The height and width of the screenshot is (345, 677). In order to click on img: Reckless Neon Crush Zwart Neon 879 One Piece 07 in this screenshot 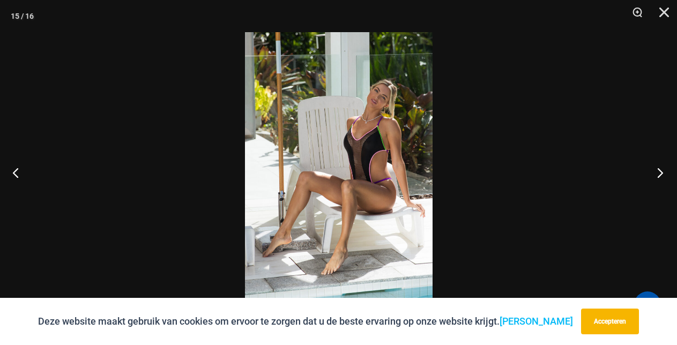, I will do `click(339, 173)`.